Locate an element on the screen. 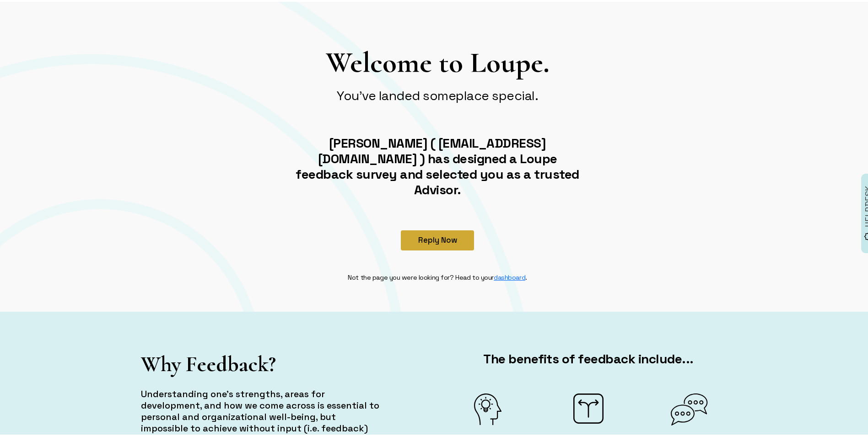 This screenshot has width=868, height=436. button: Reply Now is located at coordinates (437, 239).